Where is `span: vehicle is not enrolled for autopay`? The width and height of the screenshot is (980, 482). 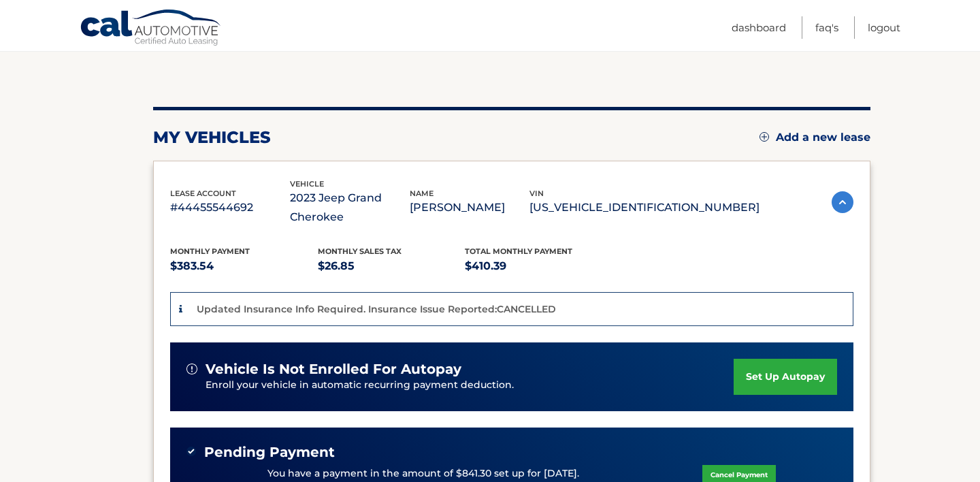
span: vehicle is not enrolled for autopay is located at coordinates (333, 369).